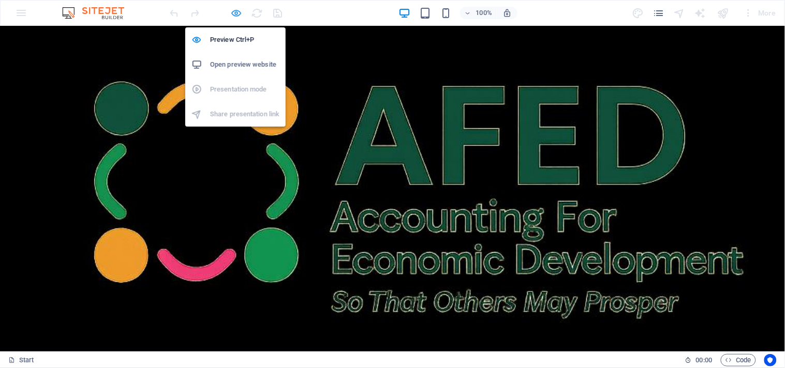 Image resolution: width=785 pixels, height=368 pixels. I want to click on span: 00 00, so click(704, 361).